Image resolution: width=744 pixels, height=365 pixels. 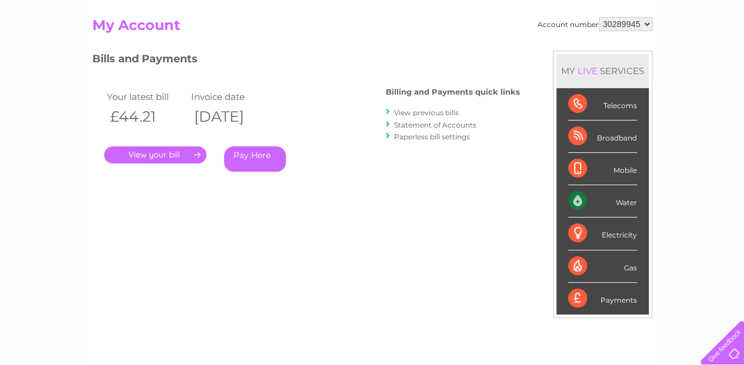 I want to click on div: Broadband, so click(x=602, y=136).